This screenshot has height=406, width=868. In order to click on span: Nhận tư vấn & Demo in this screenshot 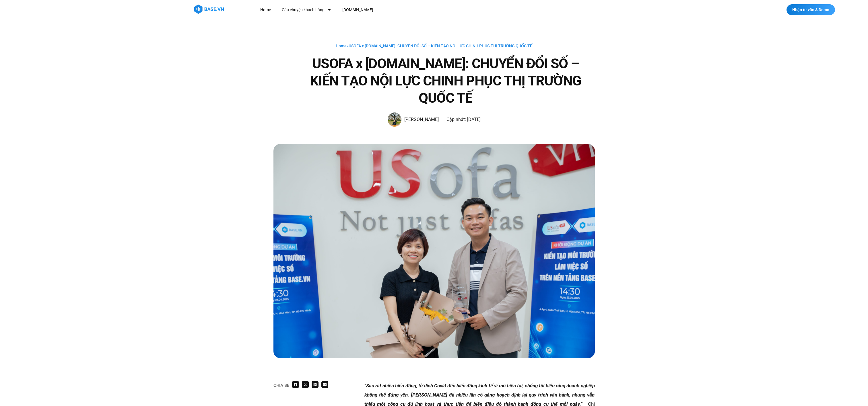, I will do `click(810, 10)`.